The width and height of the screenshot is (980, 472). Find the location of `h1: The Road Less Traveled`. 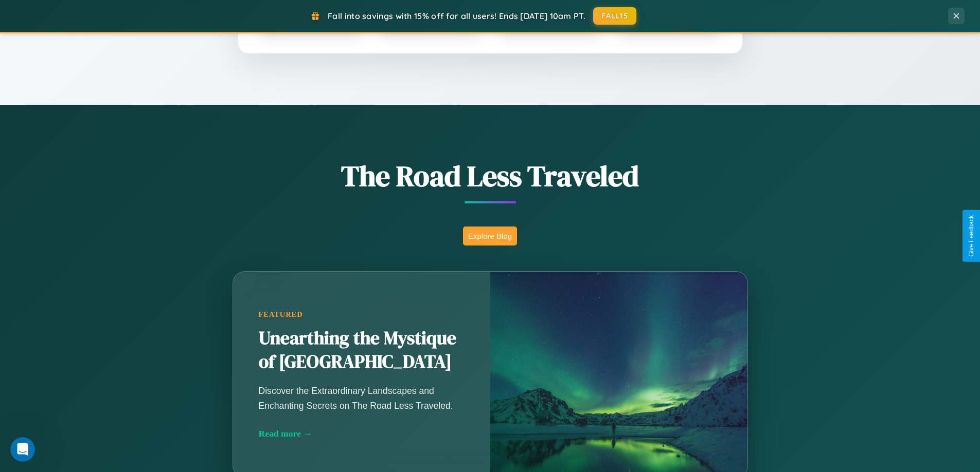

h1: The Road Less Traveled is located at coordinates (490, 175).